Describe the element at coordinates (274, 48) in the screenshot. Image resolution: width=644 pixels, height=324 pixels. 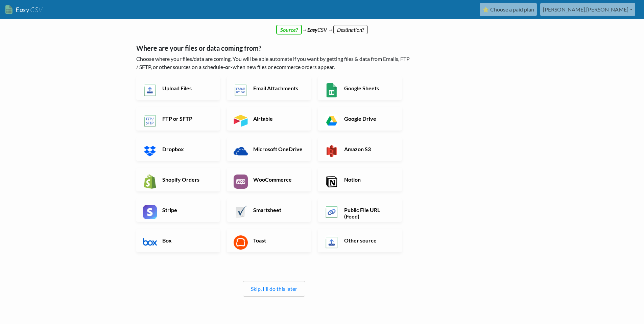
I see `h5: Where are your files or data coming from?` at that location.